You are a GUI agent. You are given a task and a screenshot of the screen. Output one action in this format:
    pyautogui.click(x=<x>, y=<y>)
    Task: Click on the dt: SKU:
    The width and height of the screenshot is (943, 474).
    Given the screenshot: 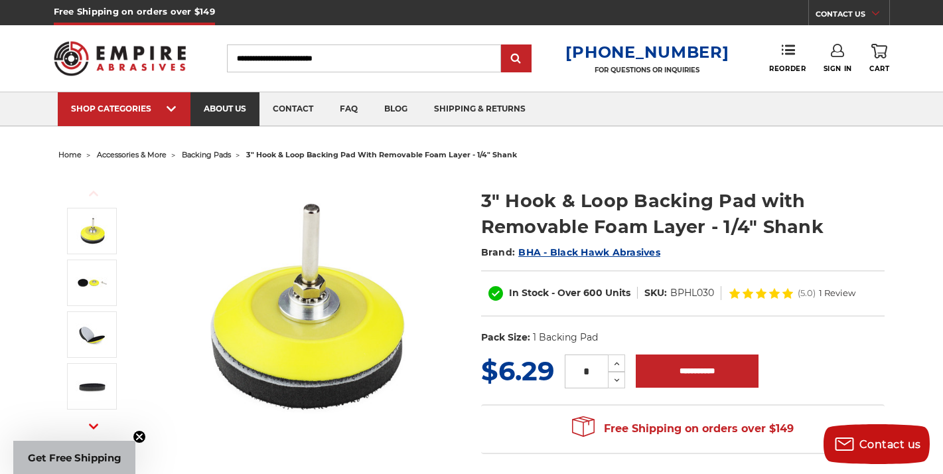 What is the action you would take?
    pyautogui.click(x=656, y=293)
    